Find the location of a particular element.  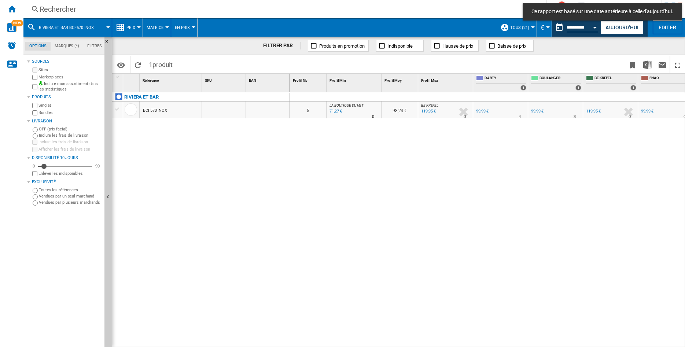

div: Disponibilité 10 Jours is located at coordinates (67, 158).